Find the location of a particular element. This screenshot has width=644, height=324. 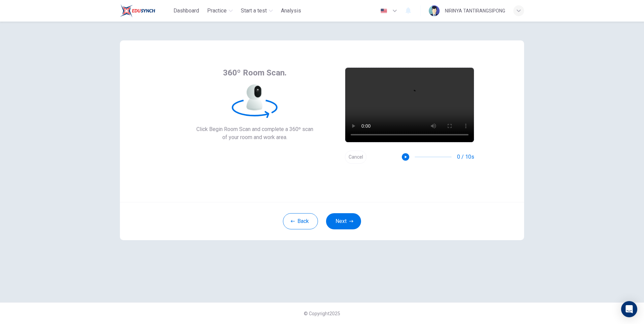

button: Next is located at coordinates (344, 221).